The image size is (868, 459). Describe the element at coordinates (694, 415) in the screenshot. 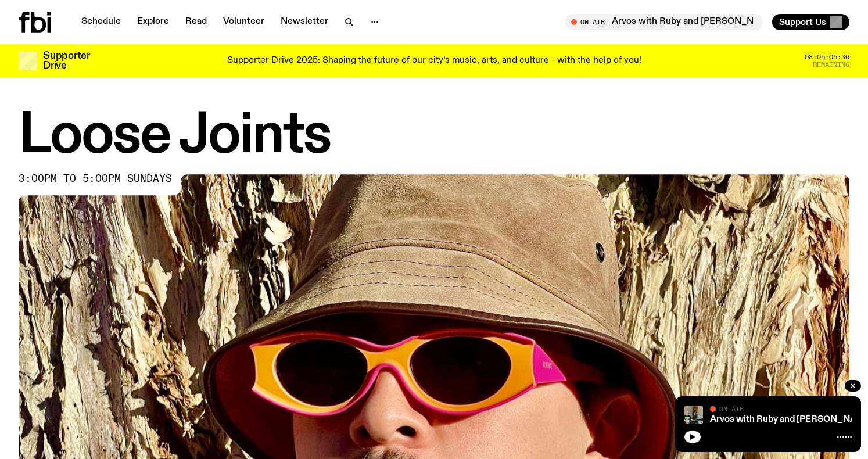

I see `img: Ruby wears a Collarbones t shirt and pretends to play the DJ decks, Al sings into a pringles can....` at that location.